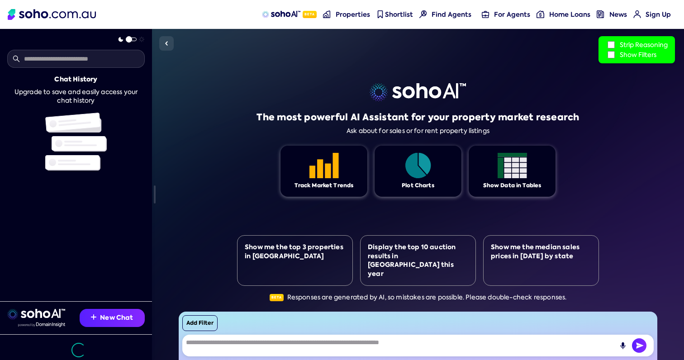  Describe the element at coordinates (658, 14) in the screenshot. I see `span: Sign Up` at that location.